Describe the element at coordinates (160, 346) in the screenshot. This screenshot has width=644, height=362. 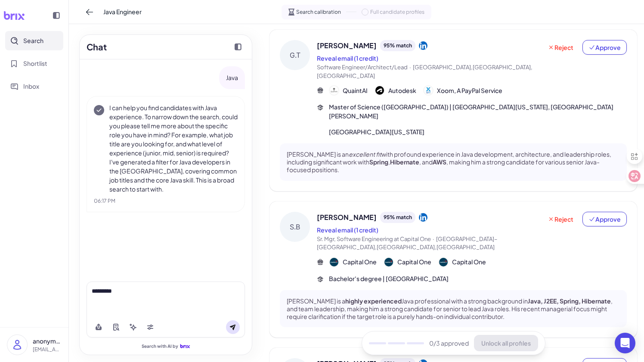
I see `span: Search with AI by` at that location.